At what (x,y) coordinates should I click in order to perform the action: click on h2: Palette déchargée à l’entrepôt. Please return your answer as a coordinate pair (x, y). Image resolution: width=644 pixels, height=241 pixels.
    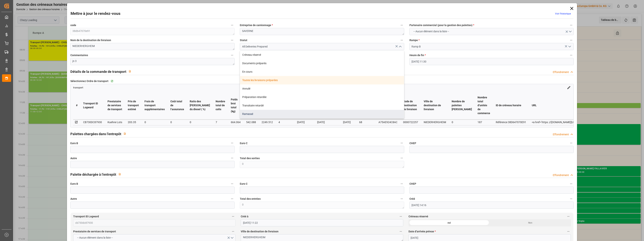
    Looking at the image, I should click on (93, 174).